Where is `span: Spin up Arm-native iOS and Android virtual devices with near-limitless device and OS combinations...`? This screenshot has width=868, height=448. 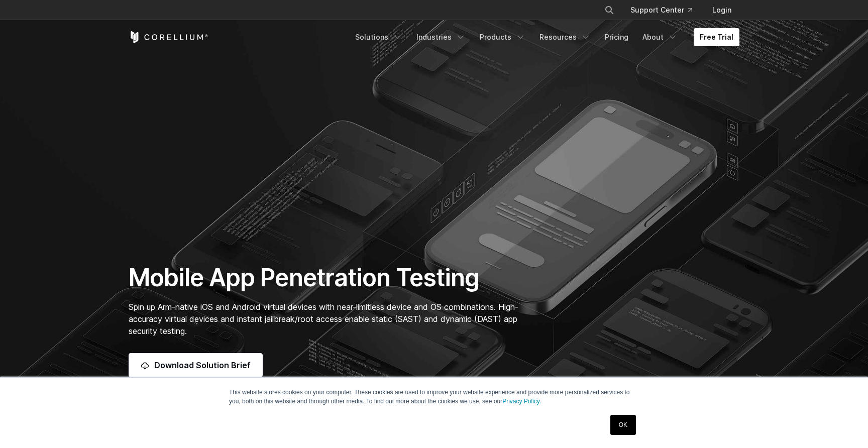 span: Spin up Arm-native iOS and Android virtual devices with near-limitless device and OS combinations... is located at coordinates (324, 319).